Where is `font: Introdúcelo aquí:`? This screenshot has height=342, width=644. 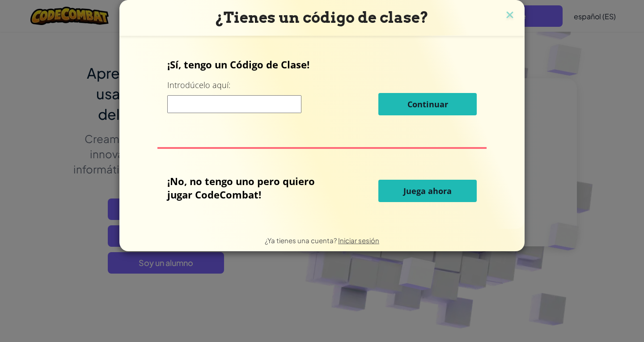
font: Introdúcelo aquí: is located at coordinates (198, 85).